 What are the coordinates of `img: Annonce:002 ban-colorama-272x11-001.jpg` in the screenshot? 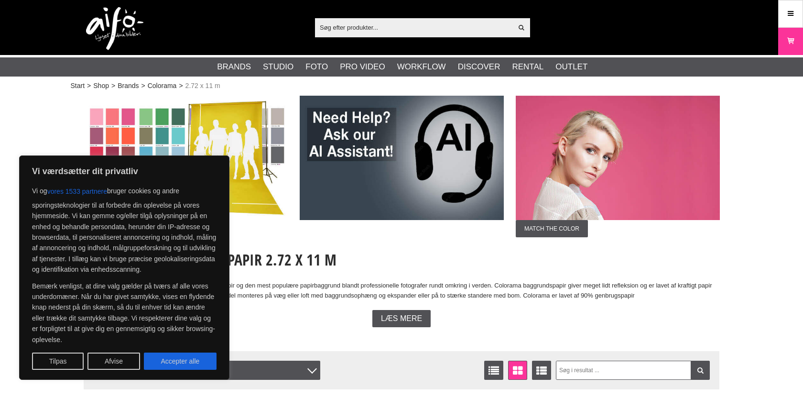 It's located at (618, 158).